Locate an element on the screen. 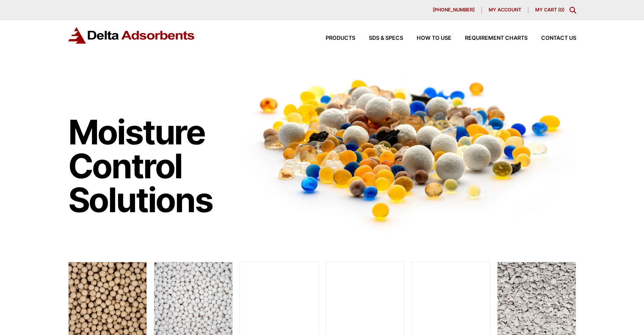 The height and width of the screenshot is (335, 644). a: My Cart (0) is located at coordinates (550, 10).